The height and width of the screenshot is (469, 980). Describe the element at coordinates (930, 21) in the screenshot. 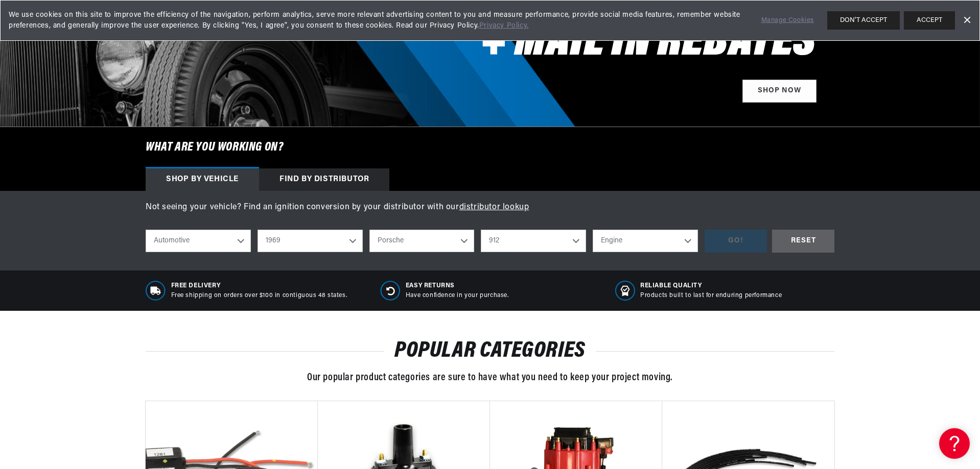

I see `button: ACCEPT` at that location.